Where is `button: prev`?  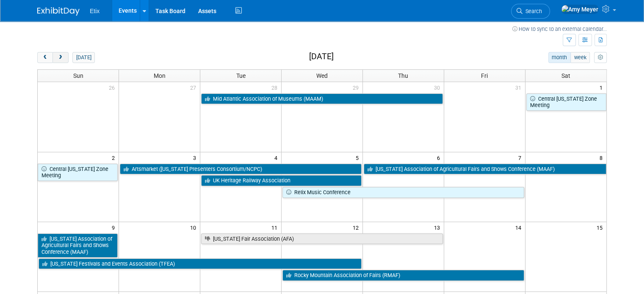 button: prev is located at coordinates (45, 57).